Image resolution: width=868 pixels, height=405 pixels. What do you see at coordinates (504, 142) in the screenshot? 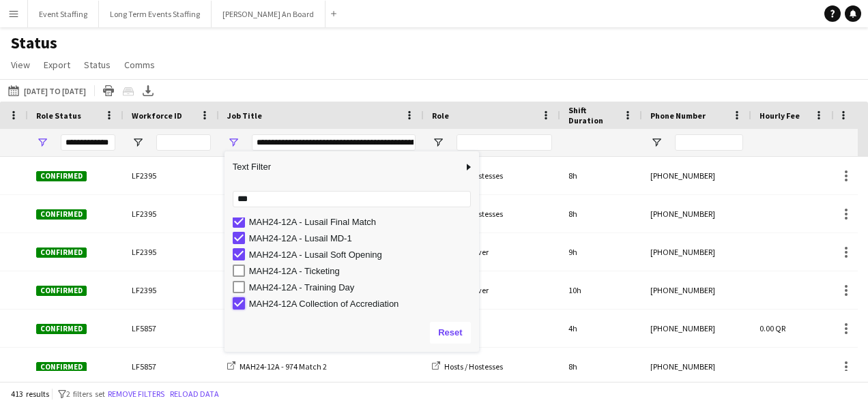
I see `input: Role Filter Input` at bounding box center [504, 142].